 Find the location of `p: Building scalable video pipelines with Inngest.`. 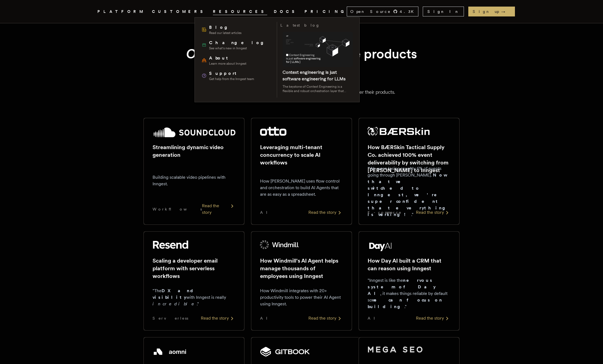

p: Building scalable video pipelines with Inngest. is located at coordinates (194, 181).